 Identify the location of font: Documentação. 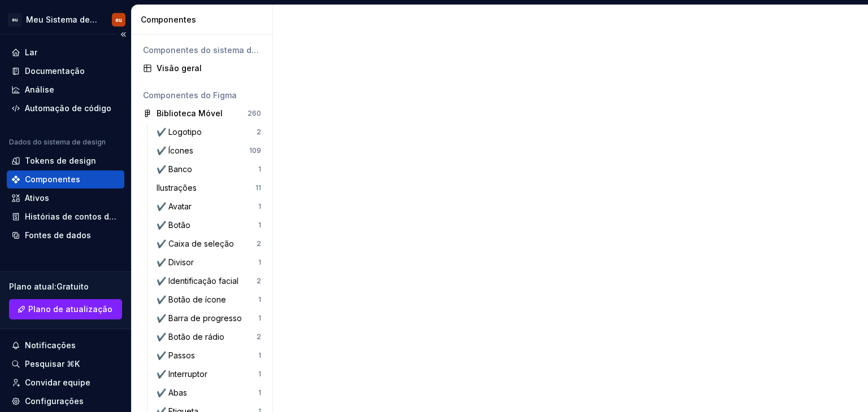
(55, 70).